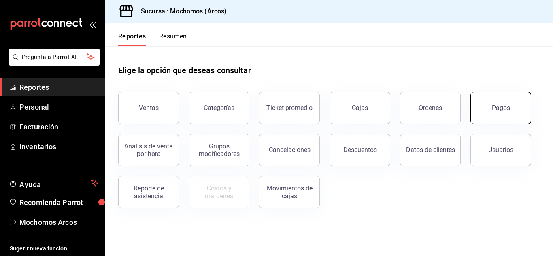  I want to click on div: Datos de clientes, so click(430, 150).